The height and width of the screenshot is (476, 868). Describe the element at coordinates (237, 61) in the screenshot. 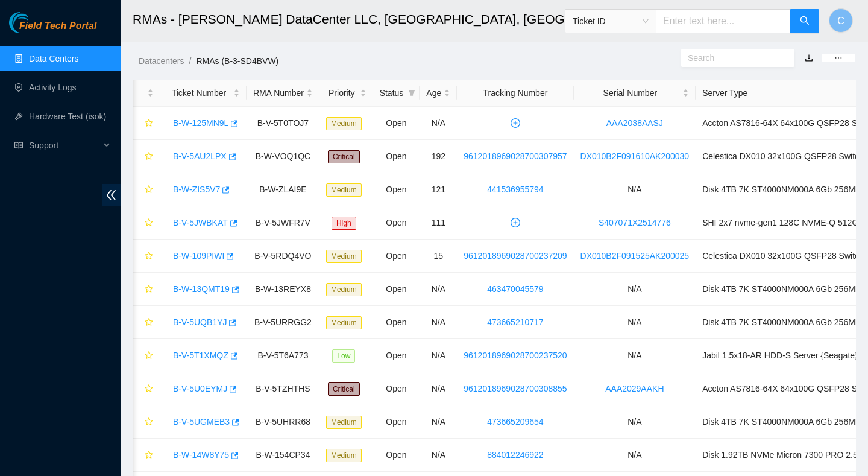

I see `a: RMAs (B-3-SD4BVW)` at that location.